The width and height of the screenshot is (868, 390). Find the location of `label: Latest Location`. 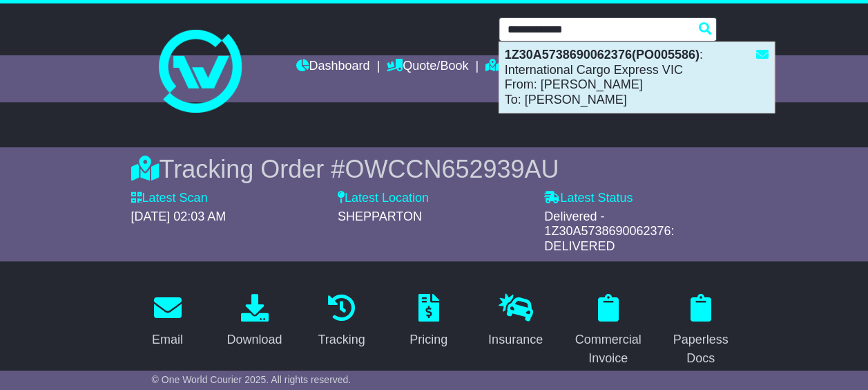

label: Latest Location is located at coordinates (383, 199).